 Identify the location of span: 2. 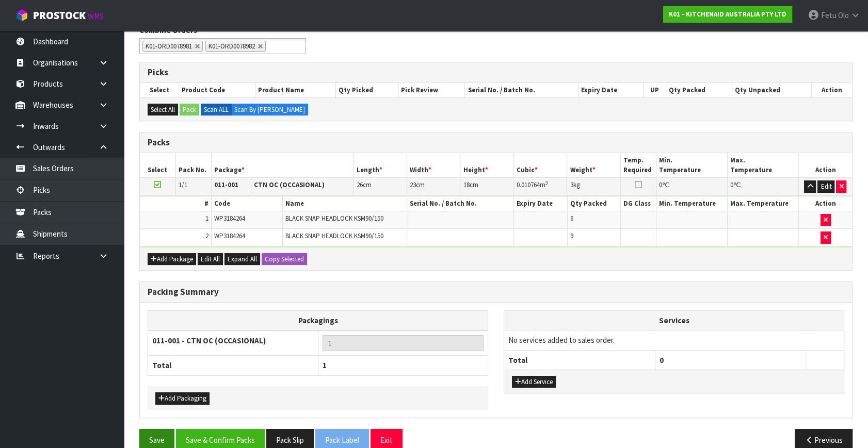
(207, 236).